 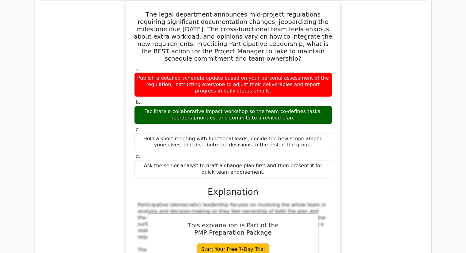 What do you see at coordinates (138, 69) in the screenshot?
I see `span: a.` at bounding box center [138, 69].